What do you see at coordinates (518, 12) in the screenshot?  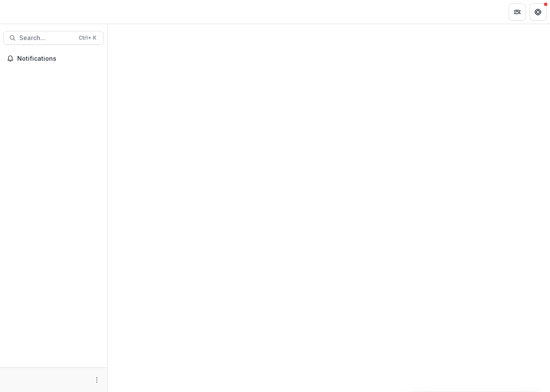 I see `button: Partners` at bounding box center [518, 12].